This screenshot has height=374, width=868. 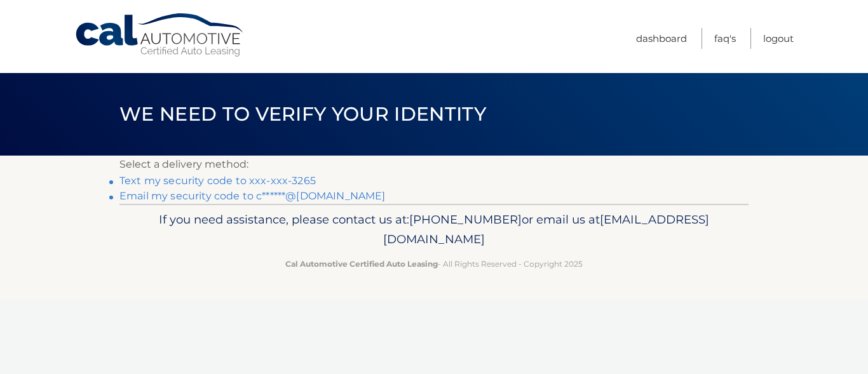 I want to click on a: Logout, so click(x=779, y=38).